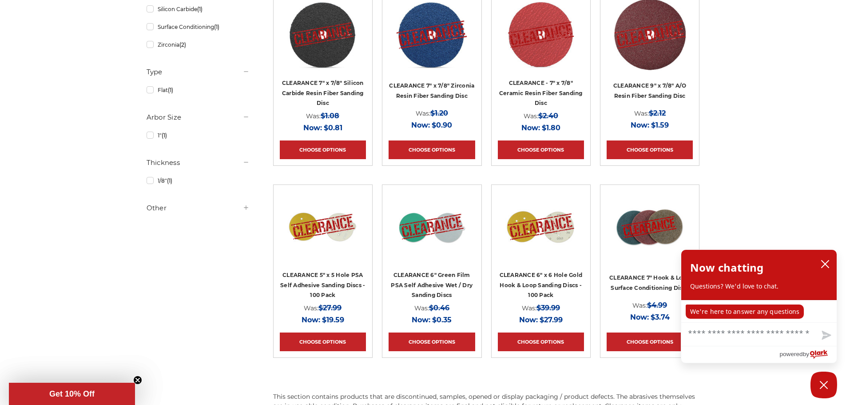 Image resolution: width=846 pixels, height=405 pixels. Describe the element at coordinates (183, 44) in the screenshot. I see `span: (2)` at that location.